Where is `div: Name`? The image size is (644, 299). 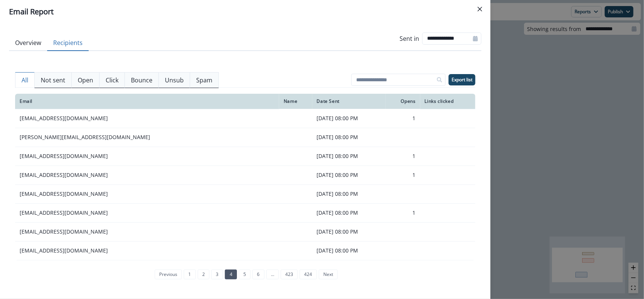
div: Name is located at coordinates (296, 101).